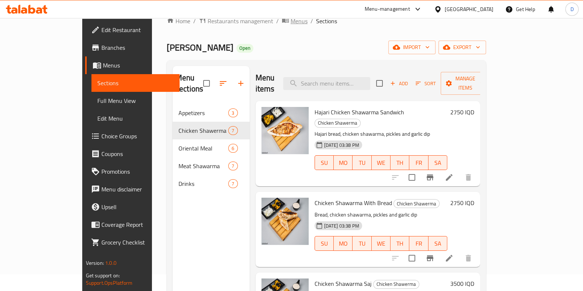 This screenshot has height=291, width=583. Describe the element at coordinates (138, 242) in the screenshot. I see `span: Grocery Checklist` at that location.